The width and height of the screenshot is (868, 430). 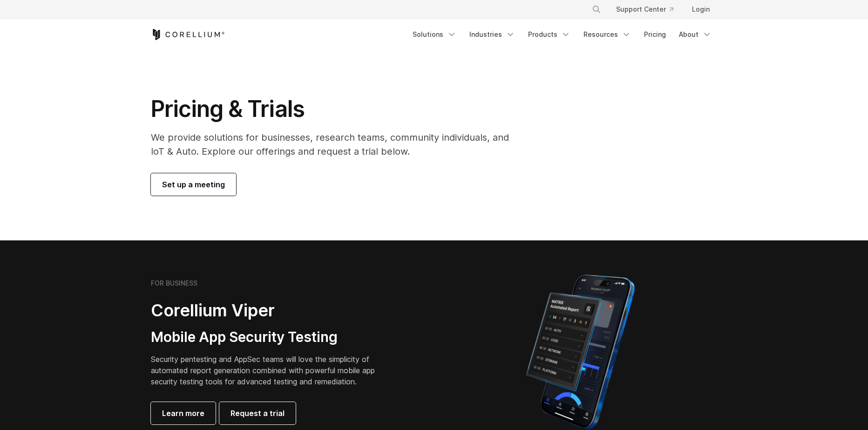 I want to click on a: About, so click(x=695, y=34).